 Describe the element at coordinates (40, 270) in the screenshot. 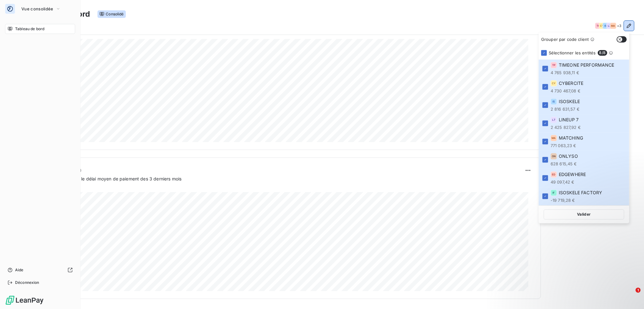

I see `a: Aide` at that location.